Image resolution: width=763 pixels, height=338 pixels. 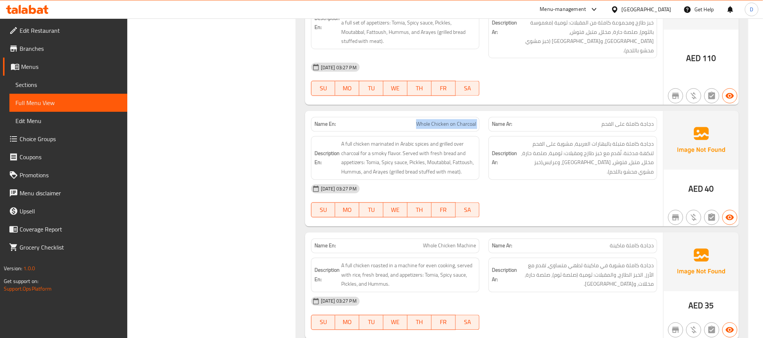 What do you see at coordinates (65, 211) in the screenshot?
I see `a: Upsell` at bounding box center [65, 211].